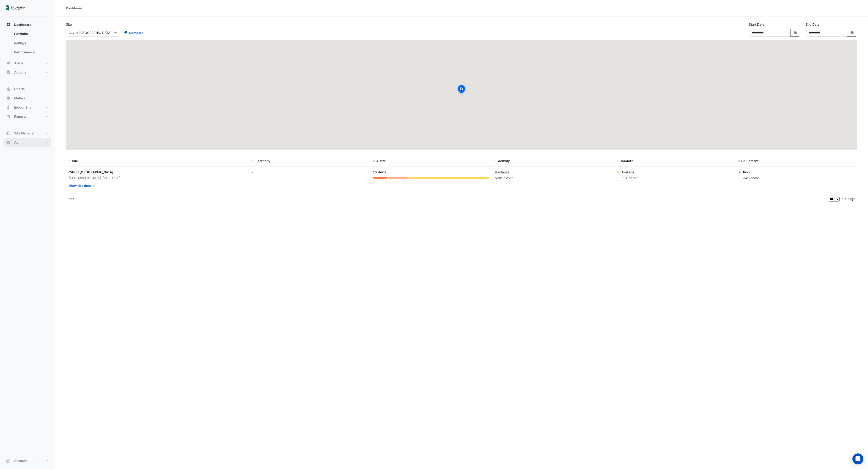 The image size is (868, 469). I want to click on button: Account, so click(27, 461).